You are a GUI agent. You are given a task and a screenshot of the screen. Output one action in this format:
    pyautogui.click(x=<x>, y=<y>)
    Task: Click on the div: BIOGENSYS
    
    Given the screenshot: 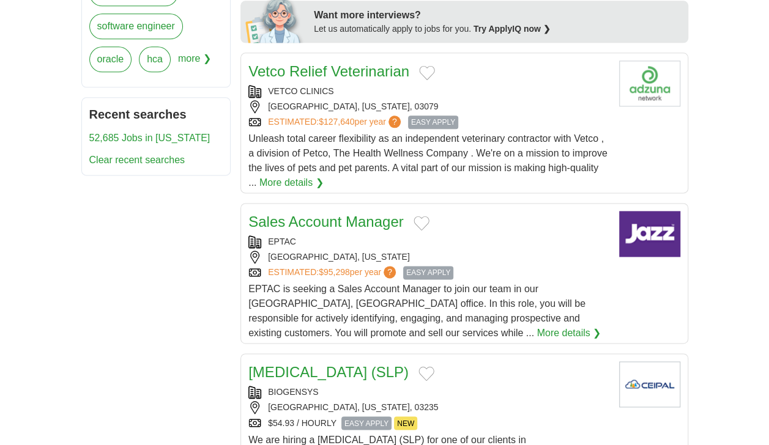 What is the action you would take?
    pyautogui.click(x=428, y=392)
    